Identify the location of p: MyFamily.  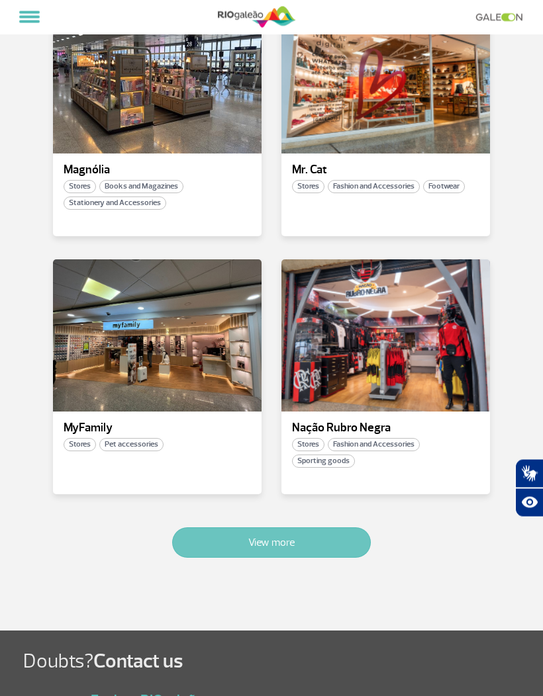
(157, 429).